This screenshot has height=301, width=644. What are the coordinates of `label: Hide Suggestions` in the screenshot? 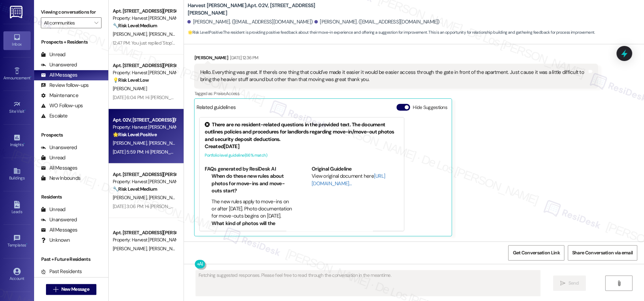 It's located at (430, 107).